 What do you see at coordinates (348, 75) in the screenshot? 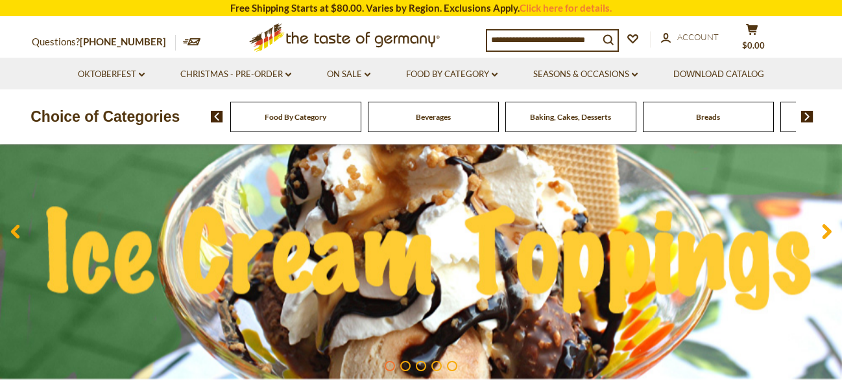
I see `a: On Sale` at bounding box center [348, 75].